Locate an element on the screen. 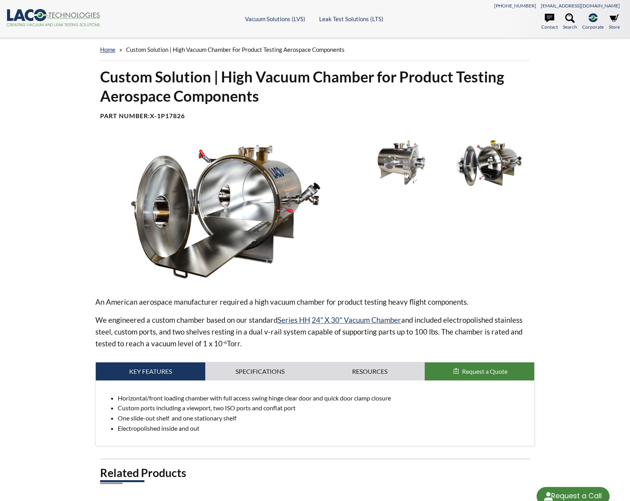  h1: Custom Solution | High Vacuum Chamber for Product Testing Aerospace Components is located at coordinates (315, 86).